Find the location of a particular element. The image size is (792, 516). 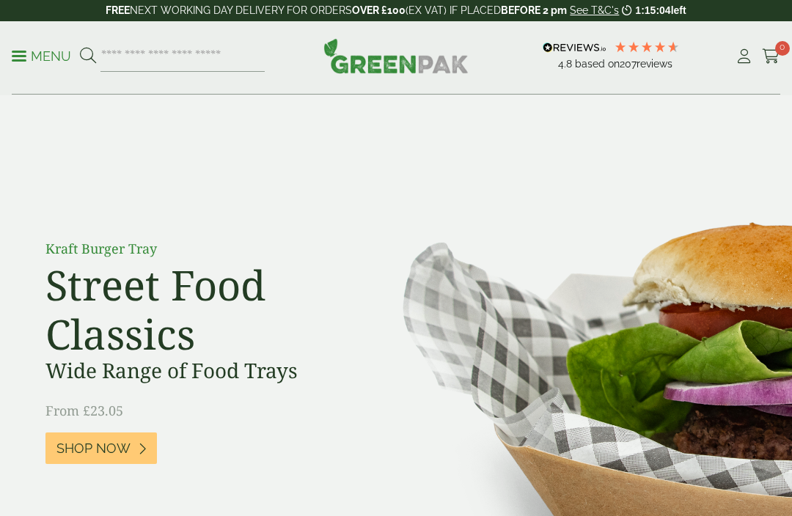

strong: OVER £100 is located at coordinates (378, 10).